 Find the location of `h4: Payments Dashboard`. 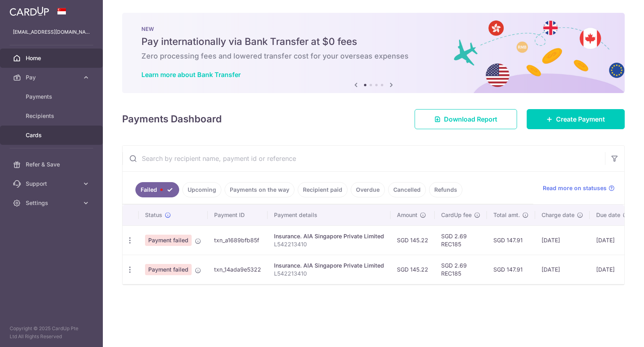

h4: Payments Dashboard is located at coordinates (172, 119).